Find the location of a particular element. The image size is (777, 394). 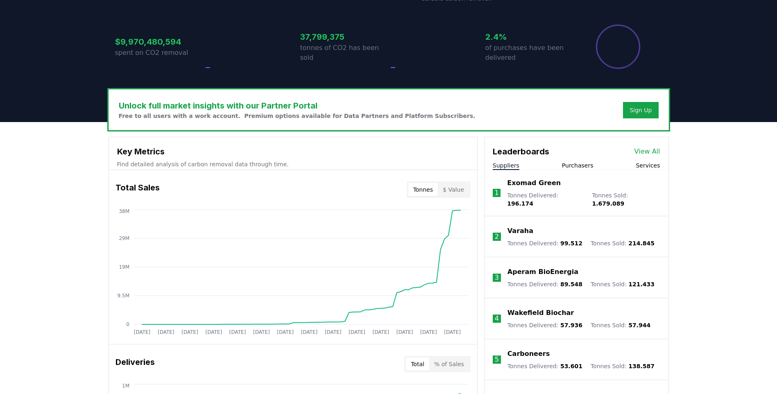

a: Aperam BioEnergia is located at coordinates (542, 272).